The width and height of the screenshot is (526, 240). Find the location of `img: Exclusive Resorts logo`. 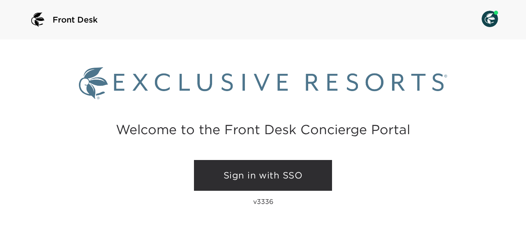

img: Exclusive Resorts logo is located at coordinates (263, 83).